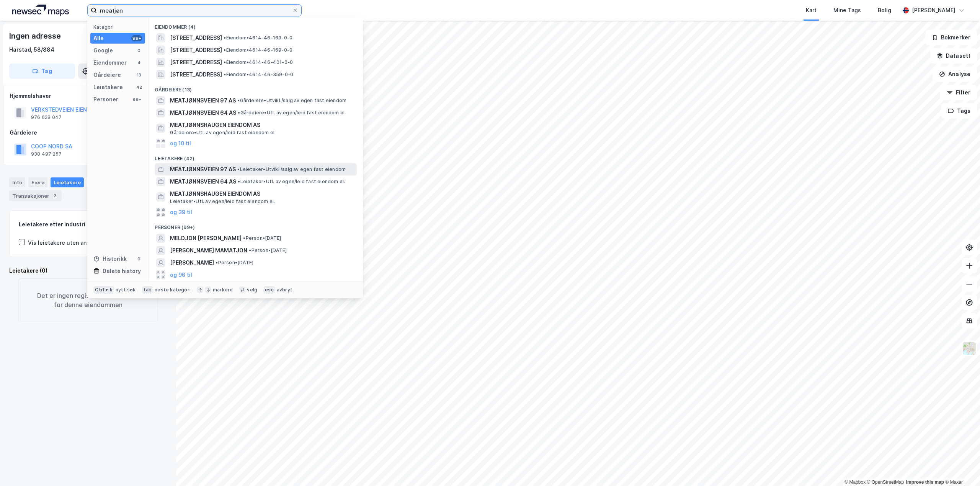 This screenshot has height=486, width=980. What do you see at coordinates (256, 25) in the screenshot?
I see `div: Eiendommer (4)` at bounding box center [256, 25].